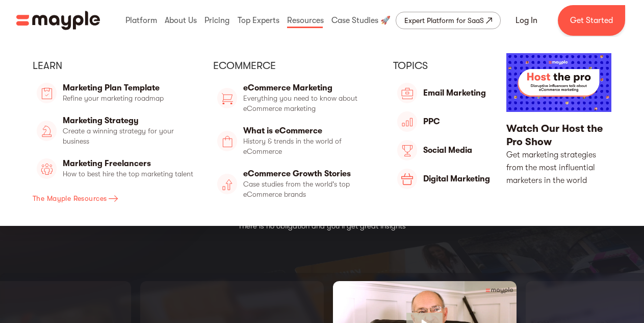 This screenshot has width=644, height=323. What do you see at coordinates (559, 135) in the screenshot?
I see `div: Watch Our Host the Pro Show` at bounding box center [559, 135].